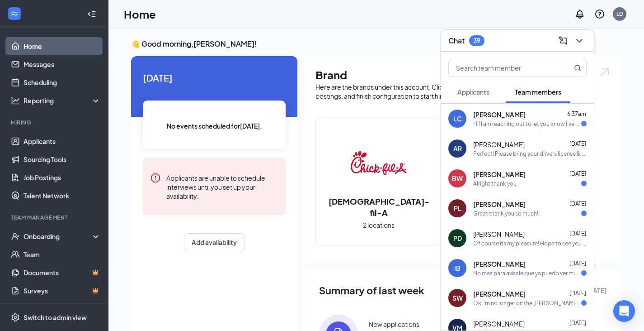 The height and width of the screenshot is (331, 644). I want to click on span: 2 locations, so click(379, 225).